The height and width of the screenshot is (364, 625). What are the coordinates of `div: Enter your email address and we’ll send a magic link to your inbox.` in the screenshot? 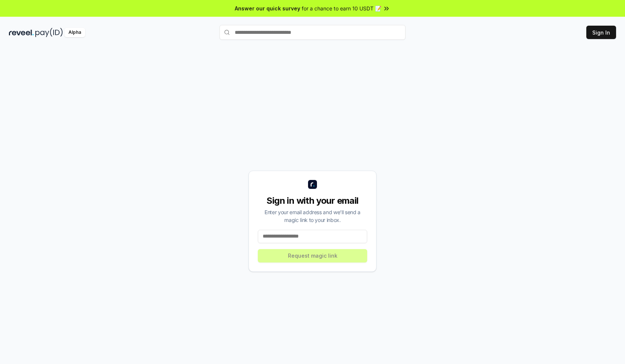 It's located at (312, 216).